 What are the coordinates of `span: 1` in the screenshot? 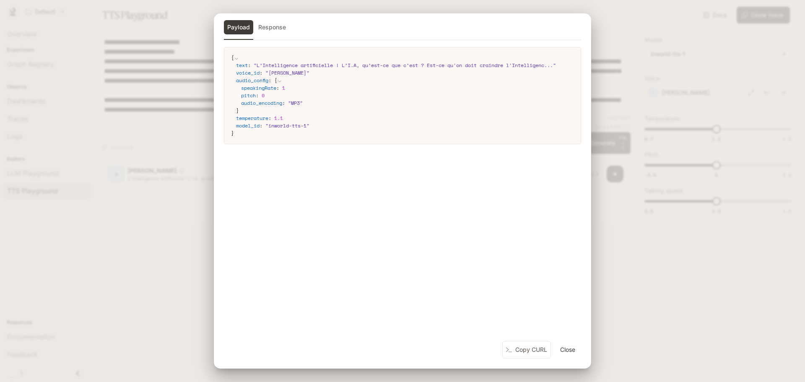 It's located at (284, 88).